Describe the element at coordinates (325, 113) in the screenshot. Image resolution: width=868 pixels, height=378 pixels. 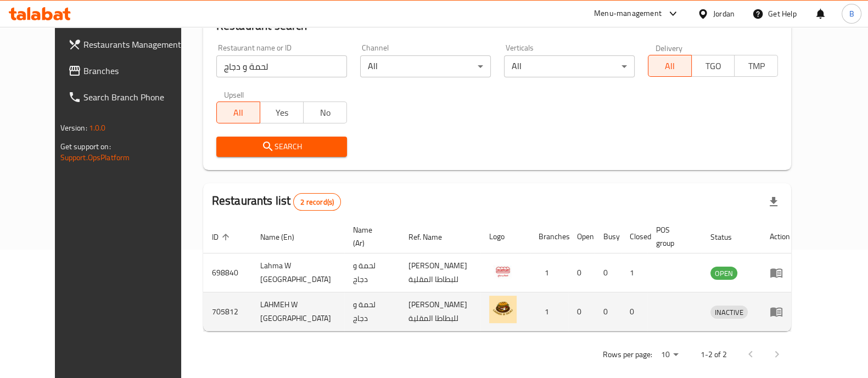
I see `span: No` at that location.